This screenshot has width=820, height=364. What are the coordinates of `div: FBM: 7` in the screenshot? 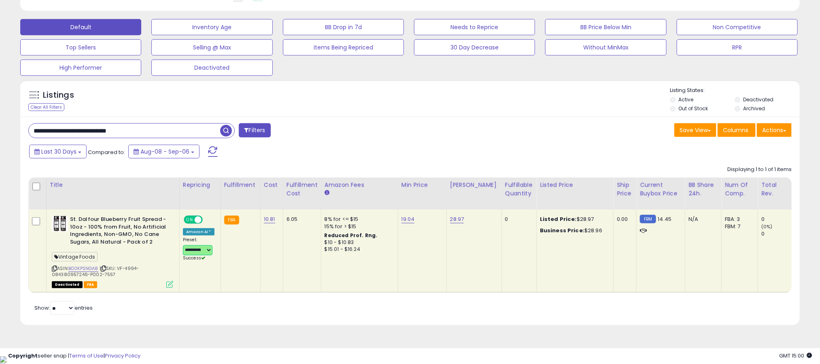 It's located at (739, 226).